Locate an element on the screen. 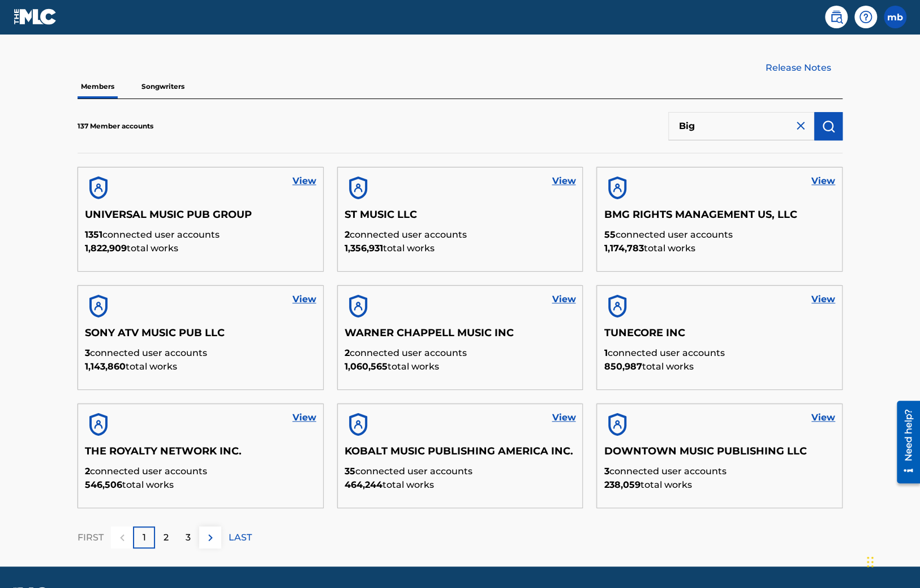 Image resolution: width=920 pixels, height=588 pixels. span: 850,987 is located at coordinates (622, 366).